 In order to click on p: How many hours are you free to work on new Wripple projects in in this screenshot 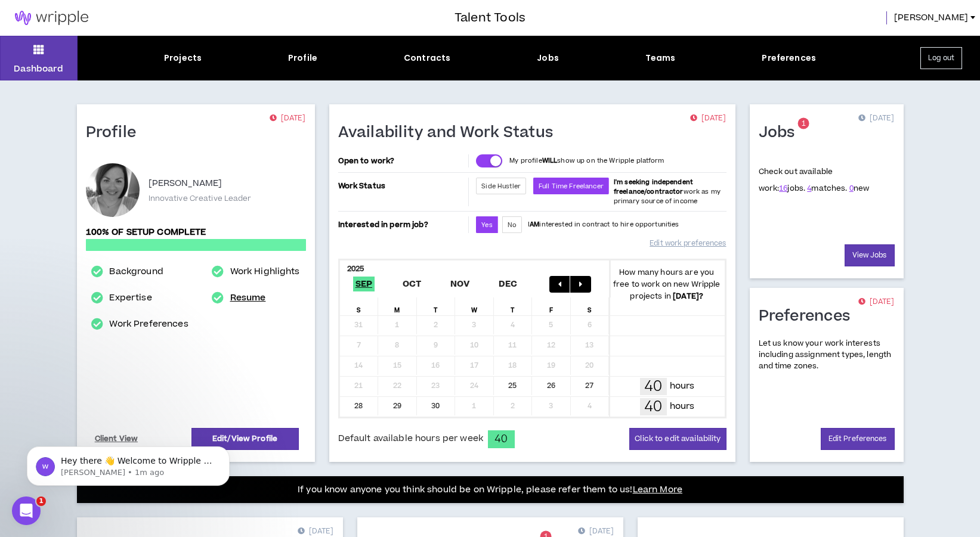, I will do `click(666, 284)`.